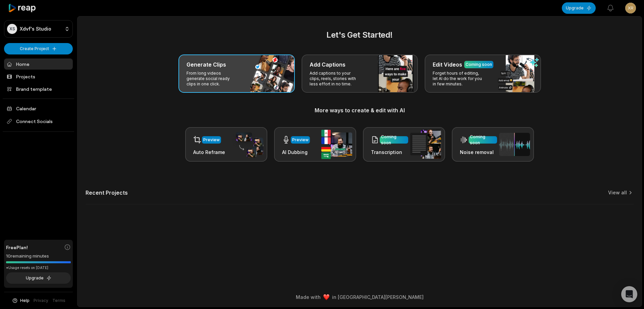  I want to click on span: Free Plan!, so click(17, 247).